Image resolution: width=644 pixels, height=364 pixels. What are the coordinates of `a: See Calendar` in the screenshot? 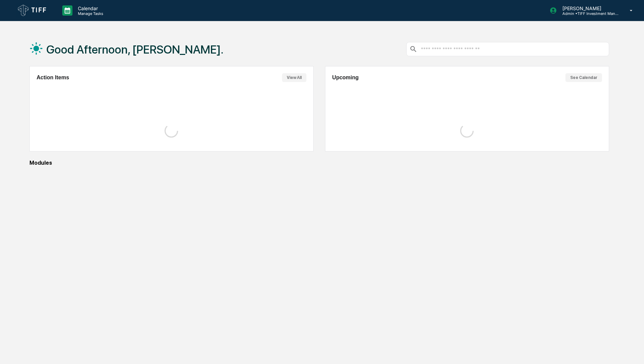 It's located at (583, 77).